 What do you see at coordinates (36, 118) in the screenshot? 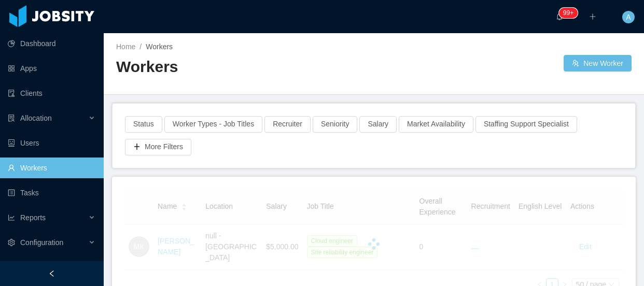
I see `span: Allocation` at bounding box center [36, 118].